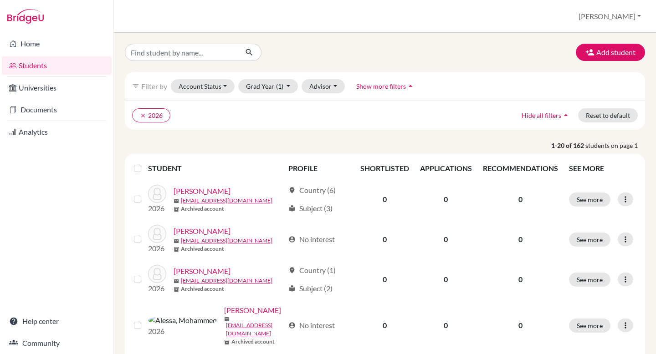  What do you see at coordinates (312, 190) in the screenshot?
I see `div: Country (6)` at bounding box center [312, 190].